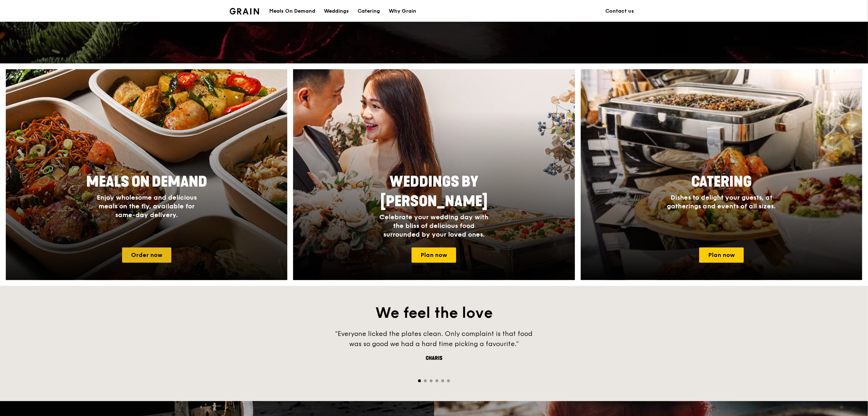  Describe the element at coordinates (402, 11) in the screenshot. I see `a: Why Grain` at that location.